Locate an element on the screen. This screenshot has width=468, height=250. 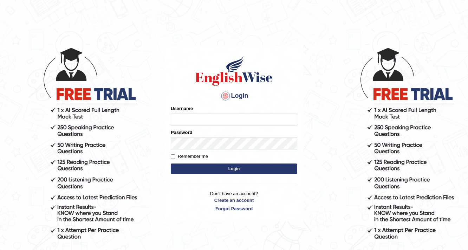
label: Password is located at coordinates (181, 132).